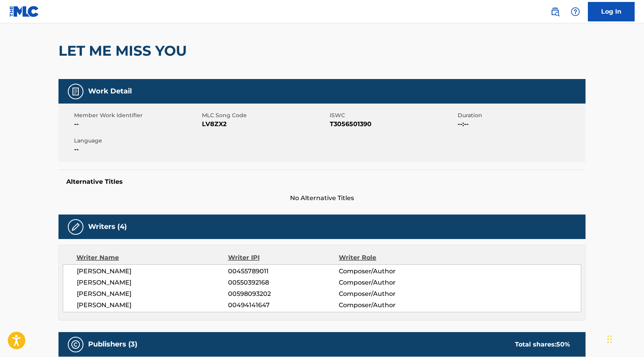 Image resolution: width=644 pixels, height=357 pixels. Describe the element at coordinates (392, 115) in the screenshot. I see `span: ISWC` at that location.